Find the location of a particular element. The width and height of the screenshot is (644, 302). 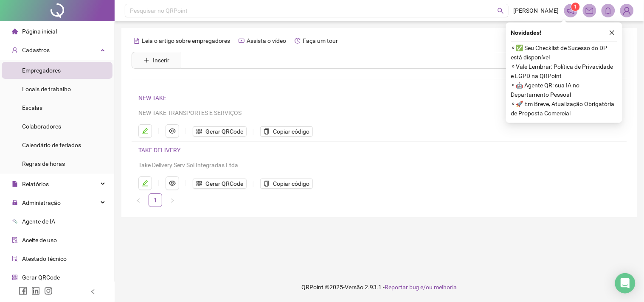

span: close is located at coordinates (612, 33).